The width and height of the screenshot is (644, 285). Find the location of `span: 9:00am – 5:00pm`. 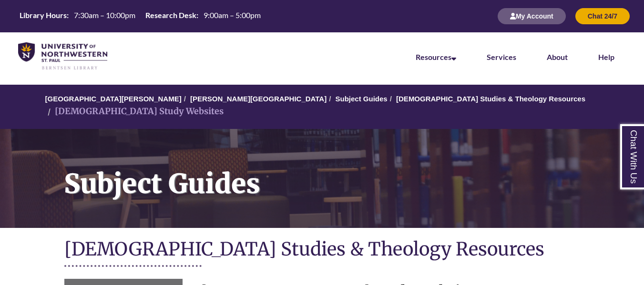

span: 9:00am – 5:00pm is located at coordinates (233, 15).